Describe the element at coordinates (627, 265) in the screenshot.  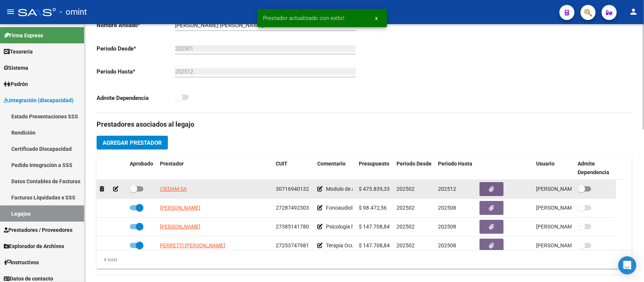
I see `div: Open Intercom Messenger` at that location.